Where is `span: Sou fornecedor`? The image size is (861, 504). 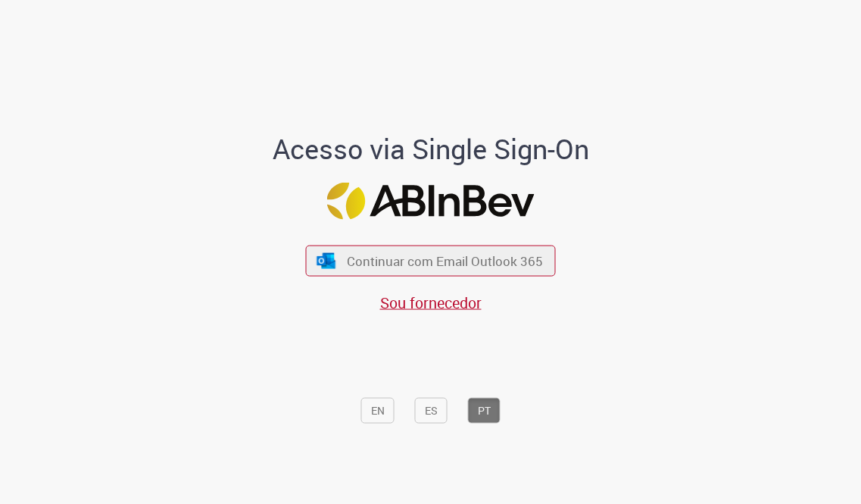
span: Sou fornecedor is located at coordinates (431, 302).